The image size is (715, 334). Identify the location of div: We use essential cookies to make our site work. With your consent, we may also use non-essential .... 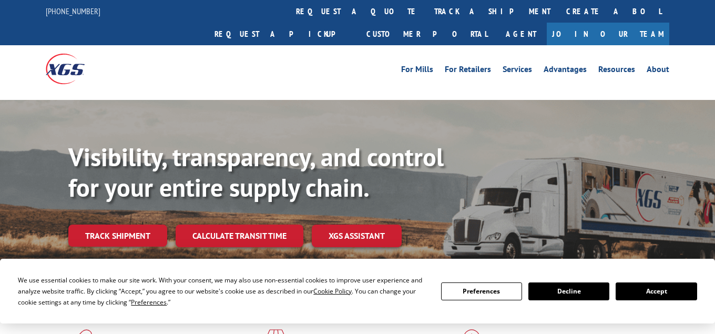
(223, 291).